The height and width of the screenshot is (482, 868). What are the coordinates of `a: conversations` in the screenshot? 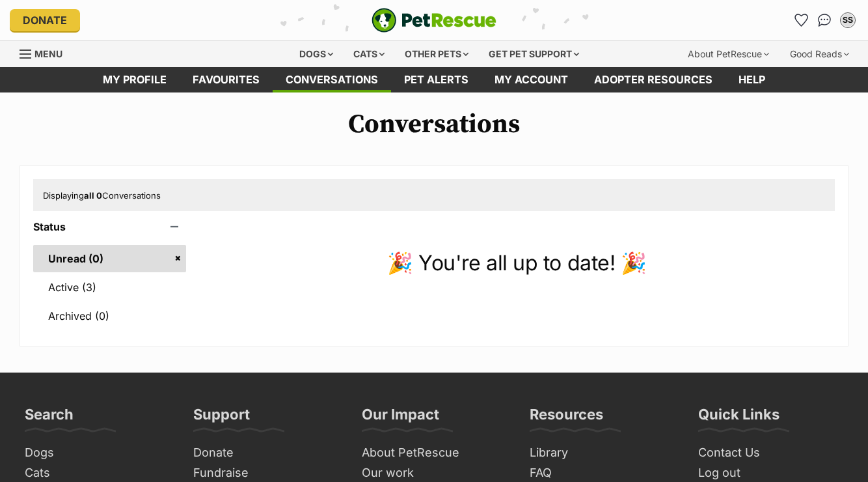 It's located at (332, 79).